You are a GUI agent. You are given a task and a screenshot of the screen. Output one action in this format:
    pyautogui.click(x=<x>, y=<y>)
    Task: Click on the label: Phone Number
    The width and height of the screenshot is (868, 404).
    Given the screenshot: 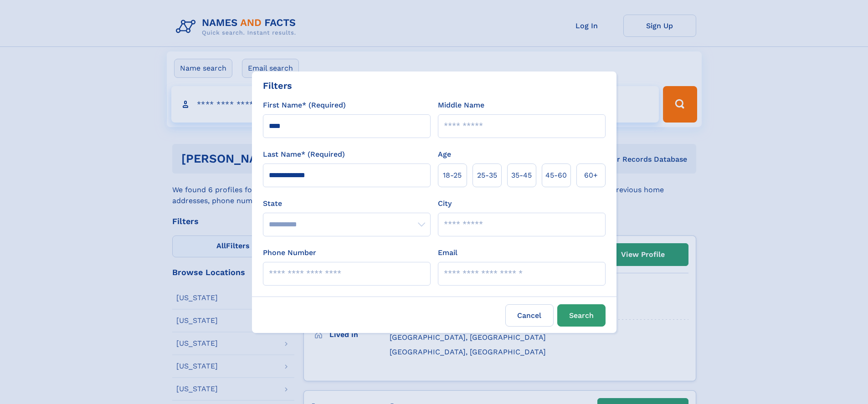 What is the action you would take?
    pyautogui.click(x=289, y=253)
    